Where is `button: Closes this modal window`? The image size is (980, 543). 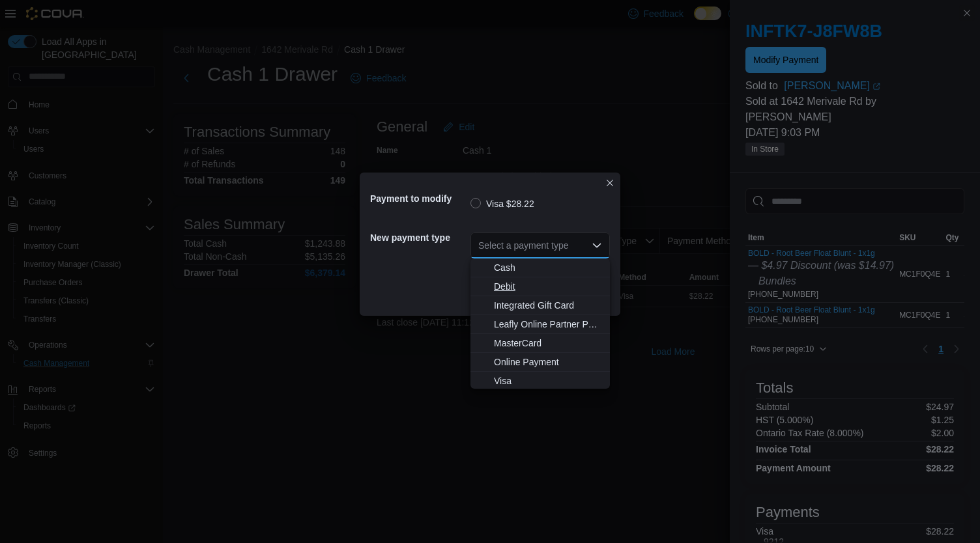 button: Closes this modal window is located at coordinates (609, 183).